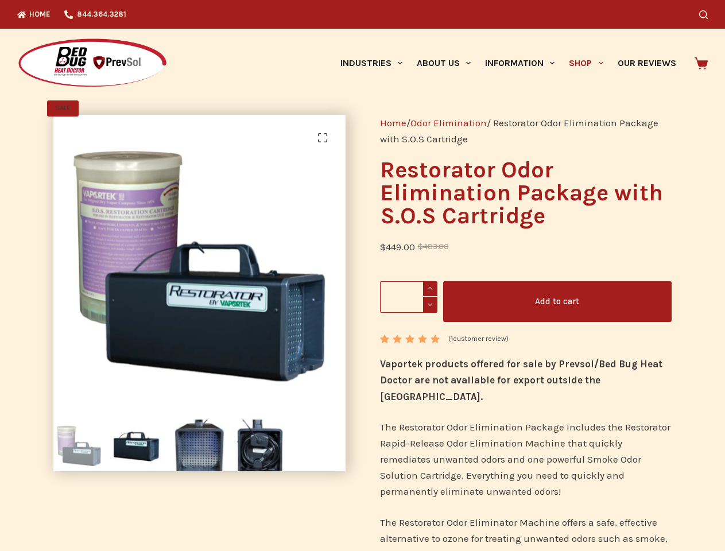 This screenshot has height=551, width=725. What do you see at coordinates (521, 380) in the screenshot?
I see `strong: Vaportek products offered for sale by Prevsol/Bed Bug Heat Doctor are not available for export ou...` at bounding box center [521, 380].